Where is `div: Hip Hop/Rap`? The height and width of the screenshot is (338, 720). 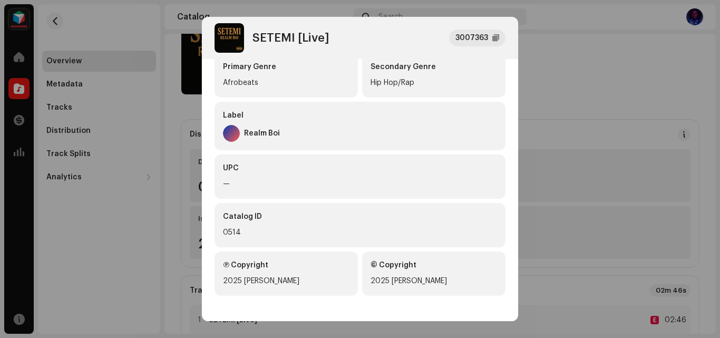
div: Hip Hop/Rap is located at coordinates (434, 83).